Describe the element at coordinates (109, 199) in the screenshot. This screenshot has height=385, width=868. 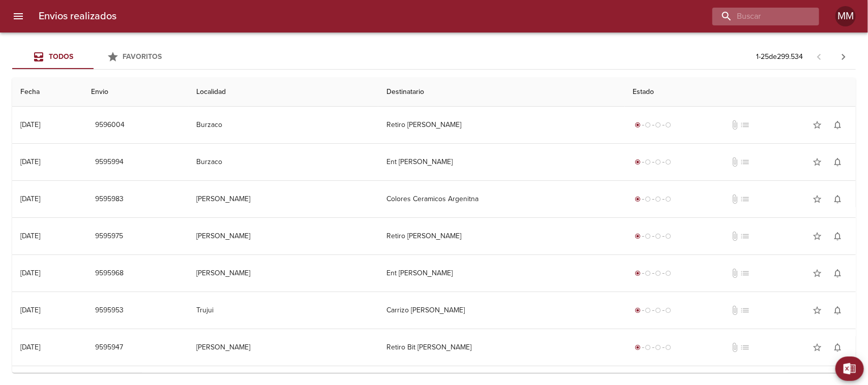
I see `span: 9595983` at that location.